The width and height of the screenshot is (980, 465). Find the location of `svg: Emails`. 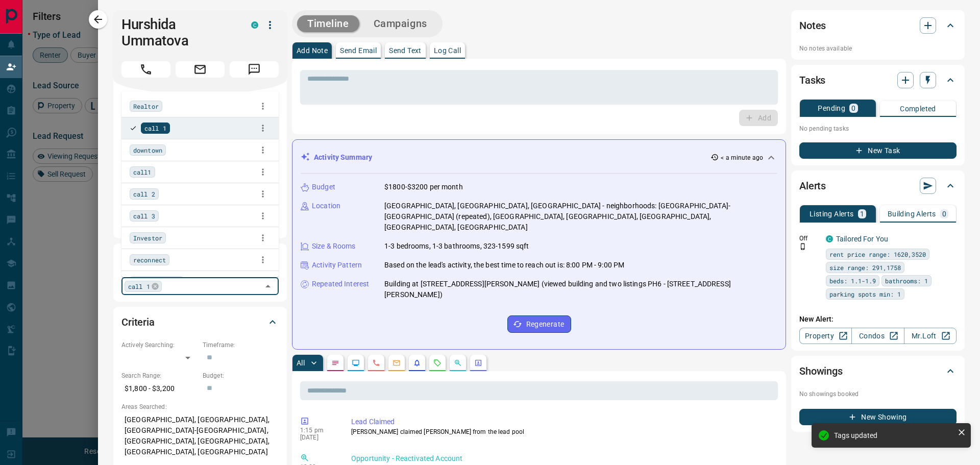

svg: Emails is located at coordinates (397, 363).